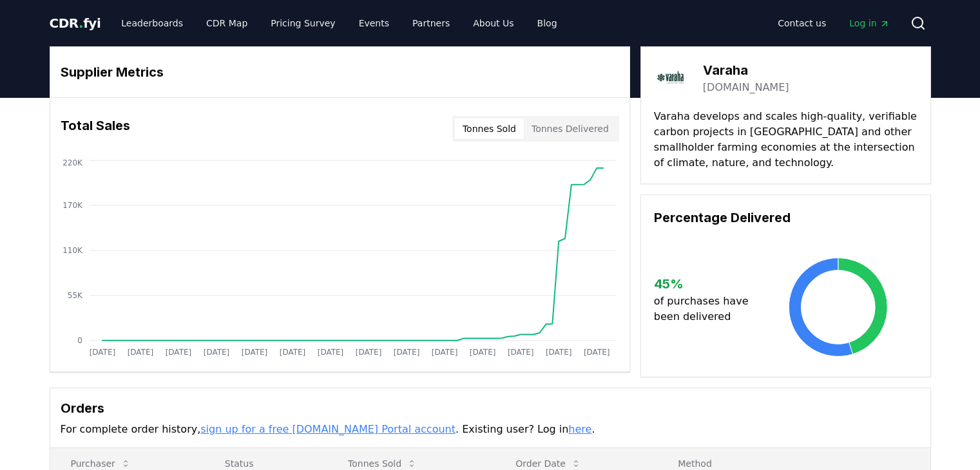  Describe the element at coordinates (671, 78) in the screenshot. I see `img: Varaha-logo` at that location.